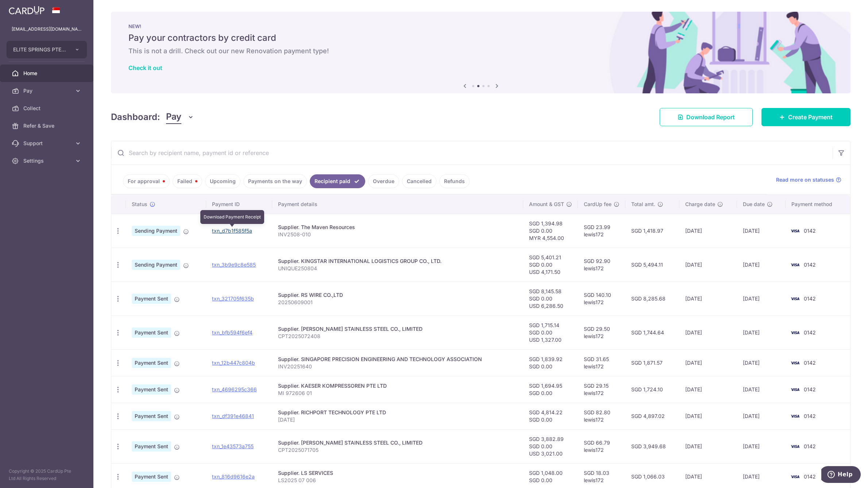 This screenshot has width=868, height=488. I want to click on span: Download Report, so click(710, 117).